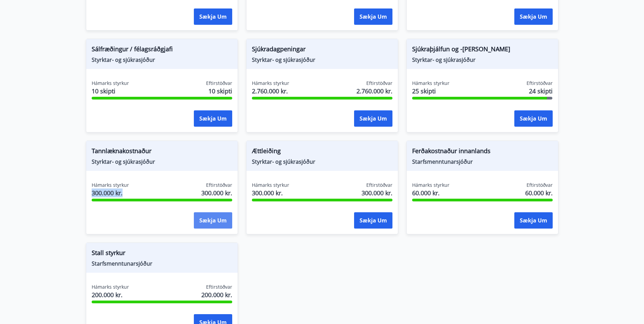  I want to click on span: Sálfræðingur / félagsráðgjafi, so click(162, 50).